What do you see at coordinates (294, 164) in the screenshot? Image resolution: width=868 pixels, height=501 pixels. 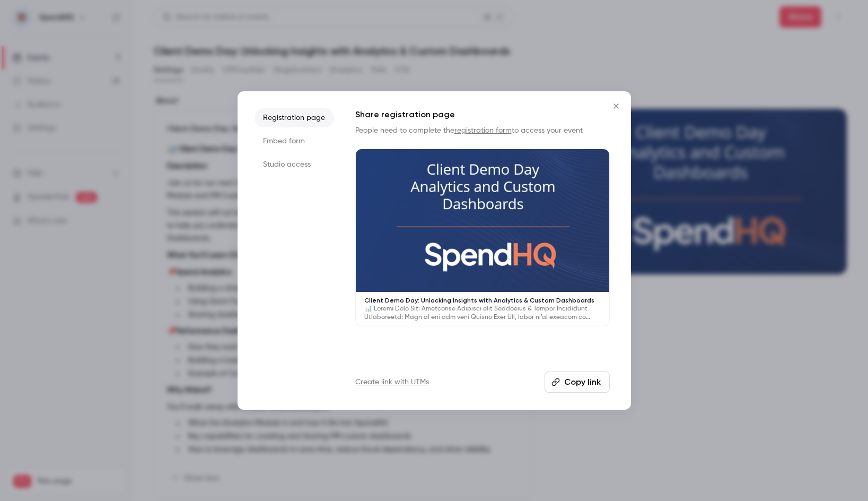 I see `li: Studio access` at bounding box center [294, 164].